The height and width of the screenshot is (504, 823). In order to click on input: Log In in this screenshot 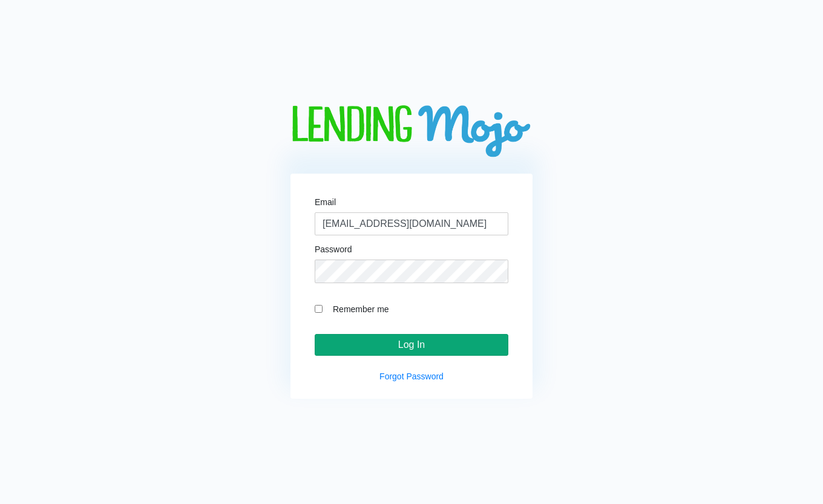, I will do `click(412, 345)`.